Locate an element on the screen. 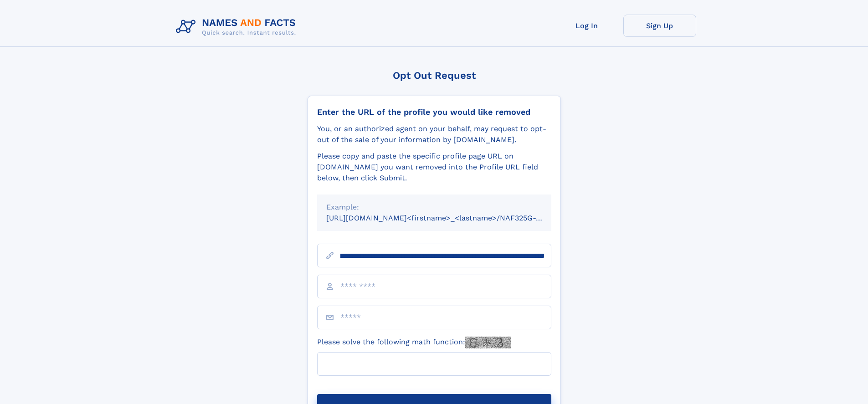 The image size is (868, 404). a: Log In is located at coordinates (587, 25).